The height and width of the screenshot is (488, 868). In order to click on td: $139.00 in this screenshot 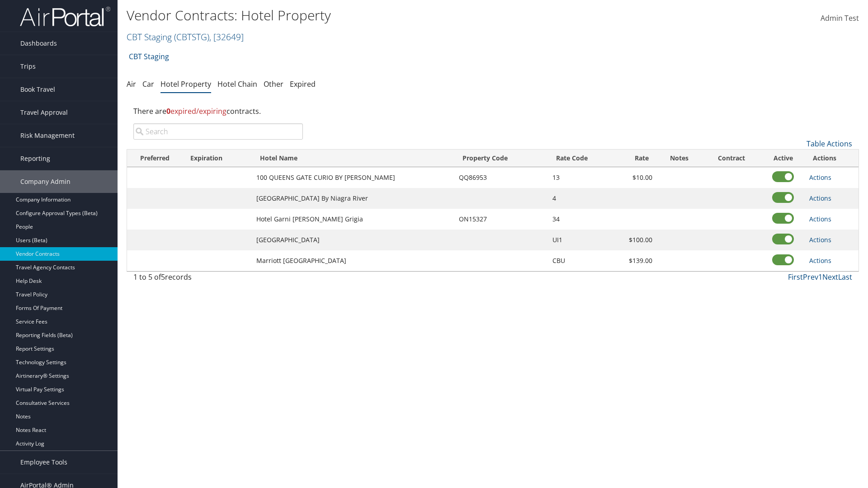, I will do `click(636, 261)`.